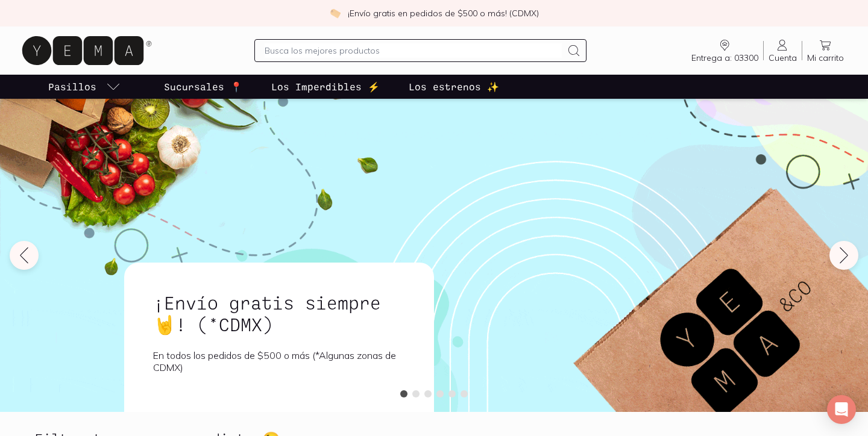  What do you see at coordinates (454, 87) in the screenshot?
I see `a: Los estrenos ✨` at bounding box center [454, 87].